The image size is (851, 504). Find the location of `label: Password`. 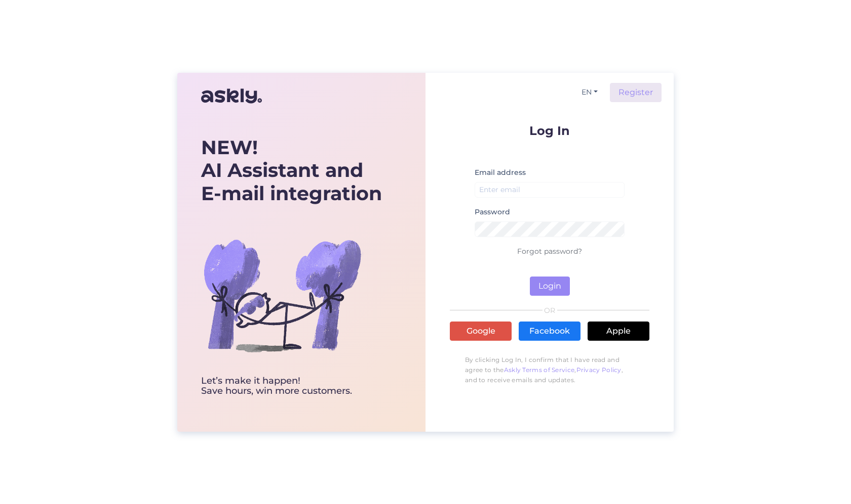

label: Password is located at coordinates (493, 212).